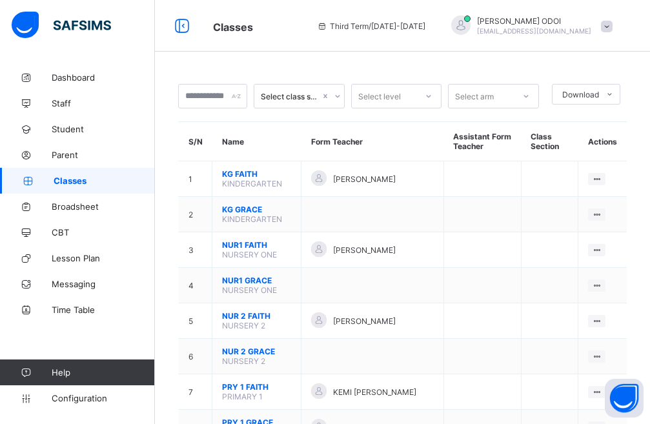  I want to click on span: session/term information, so click(371, 26).